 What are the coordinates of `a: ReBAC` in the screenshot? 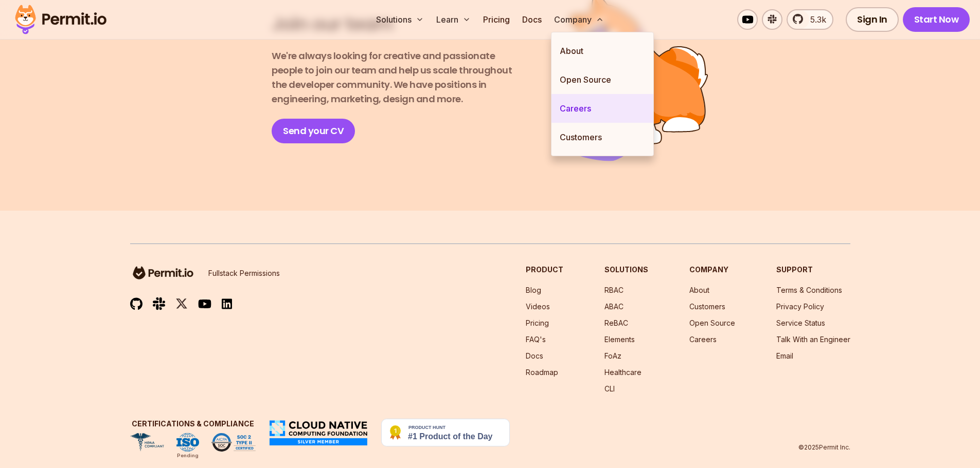 It's located at (617, 323).